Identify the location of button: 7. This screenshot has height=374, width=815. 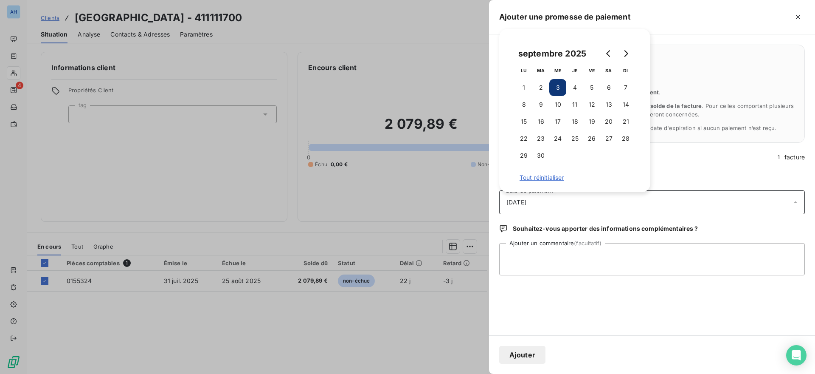
(626, 87).